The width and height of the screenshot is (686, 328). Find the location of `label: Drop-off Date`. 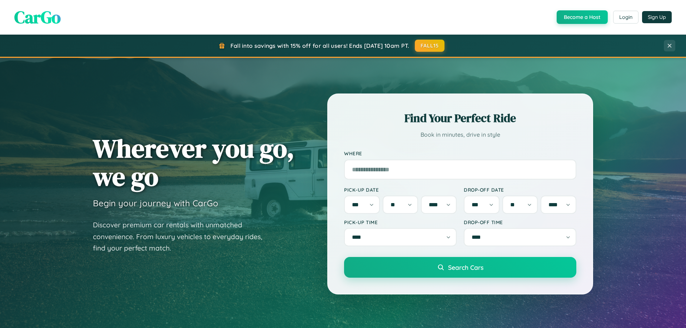

label: Drop-off Date is located at coordinates (520, 190).